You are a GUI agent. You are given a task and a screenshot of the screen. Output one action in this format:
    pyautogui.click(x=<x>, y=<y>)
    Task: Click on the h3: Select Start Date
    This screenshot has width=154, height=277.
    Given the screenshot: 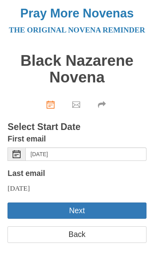 What is the action you would take?
    pyautogui.click(x=77, y=127)
    